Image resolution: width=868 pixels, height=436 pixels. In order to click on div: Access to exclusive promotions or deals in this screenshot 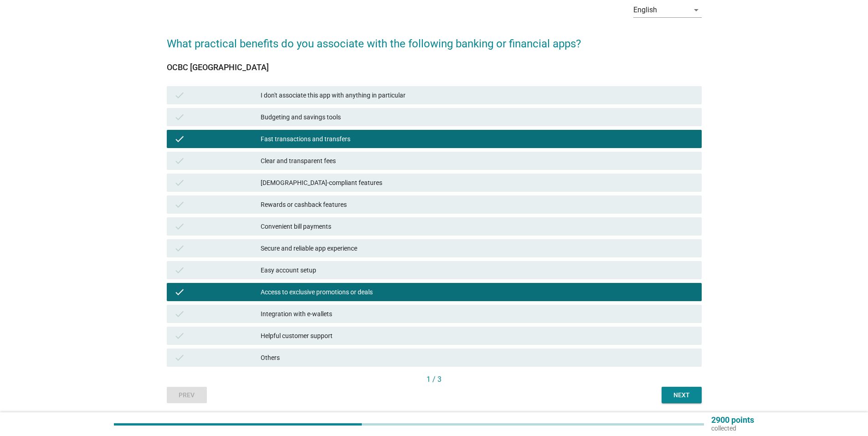, I will do `click(477, 292)`.